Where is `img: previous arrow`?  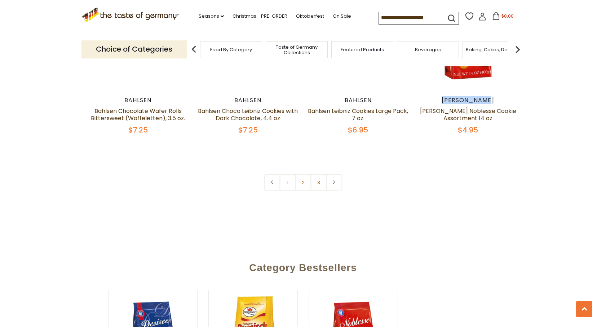 img: previous arrow is located at coordinates (194, 49).